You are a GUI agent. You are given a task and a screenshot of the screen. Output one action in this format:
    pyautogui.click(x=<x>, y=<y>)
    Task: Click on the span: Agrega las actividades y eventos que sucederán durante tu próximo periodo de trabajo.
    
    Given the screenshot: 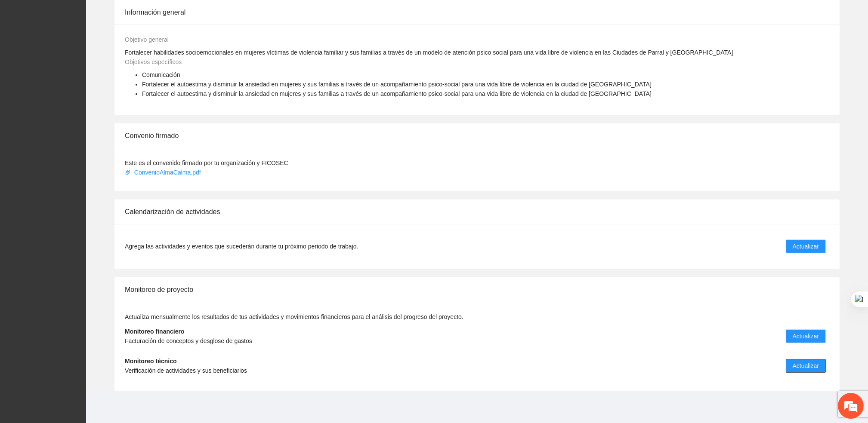 What is the action you would take?
    pyautogui.click(x=241, y=246)
    